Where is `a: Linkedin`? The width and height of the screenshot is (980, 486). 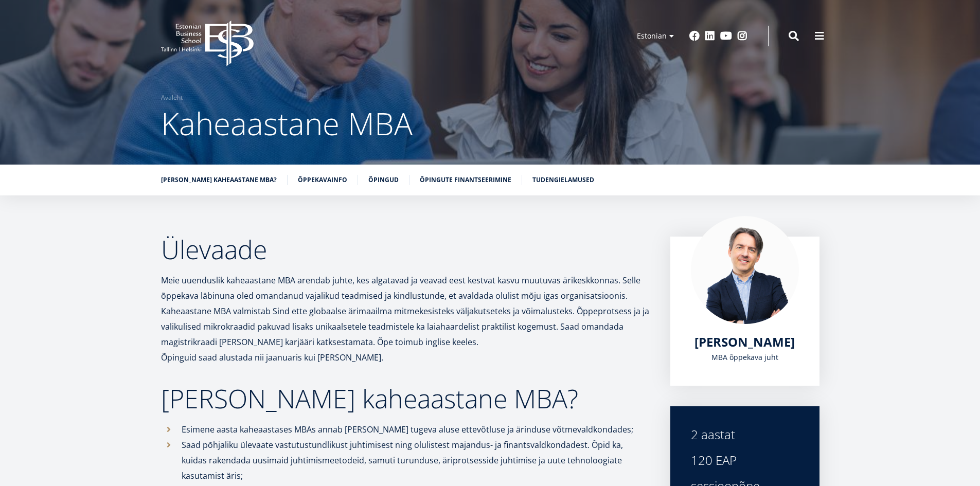
a: Linkedin is located at coordinates (710, 36).